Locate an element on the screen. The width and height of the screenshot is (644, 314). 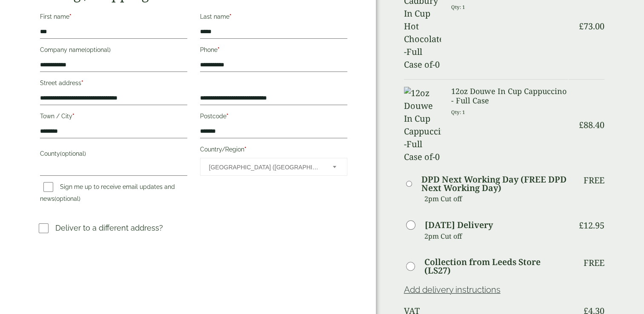
label: Company name is located at coordinates (114, 51).